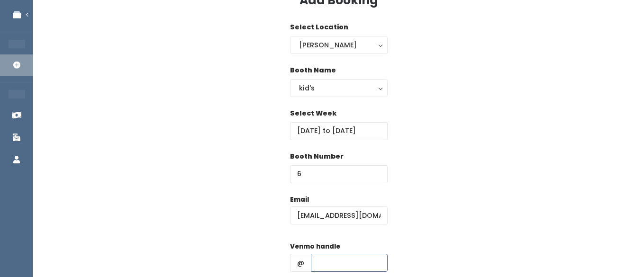  I want to click on input: Booth Number, so click(339, 174).